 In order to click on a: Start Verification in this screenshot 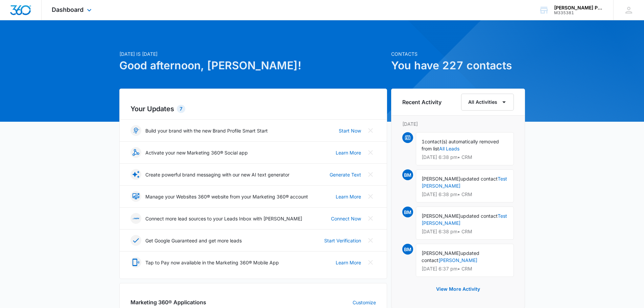, I will do `click(343, 240)`.